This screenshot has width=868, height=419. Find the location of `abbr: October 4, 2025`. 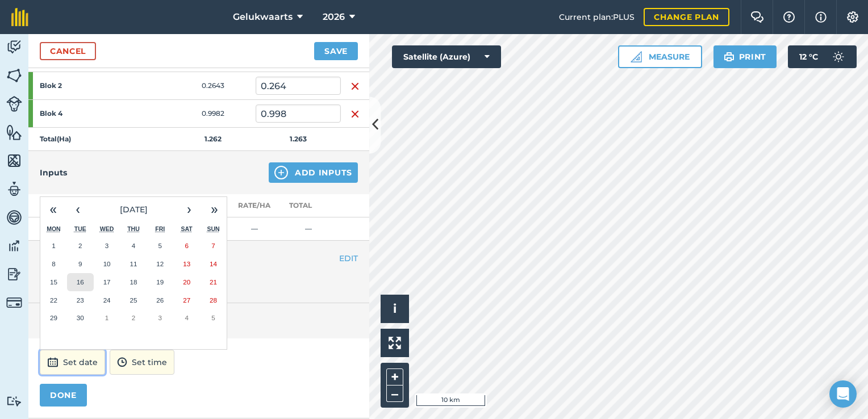

abbr: October 4, 2025 is located at coordinates (186, 317).